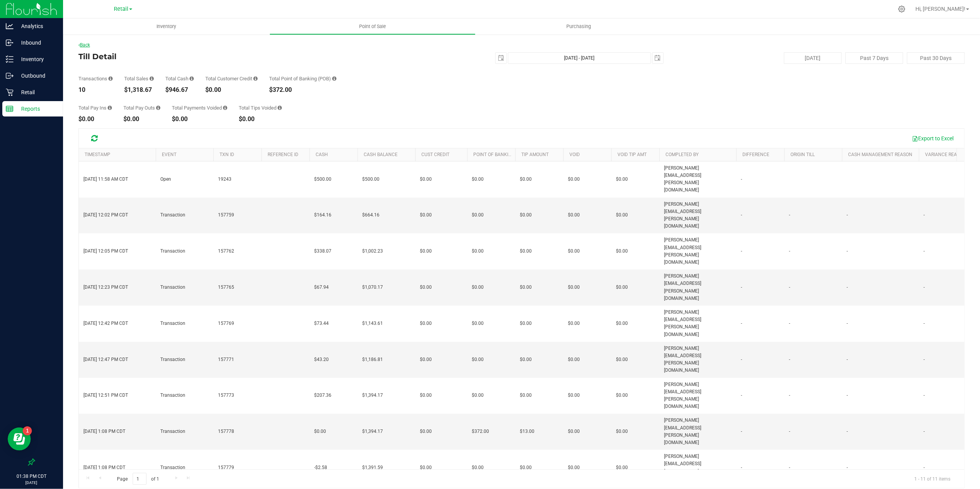 The height and width of the screenshot is (489, 980). Describe the element at coordinates (96, 78) in the screenshot. I see `div: Transactions` at that location.